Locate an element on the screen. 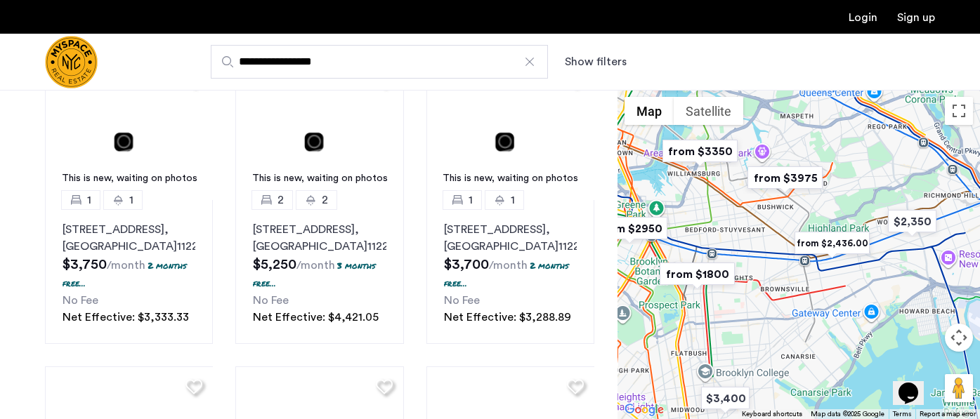 This screenshot has width=980, height=419. button: Toggle fullscreen view is located at coordinates (959, 111).